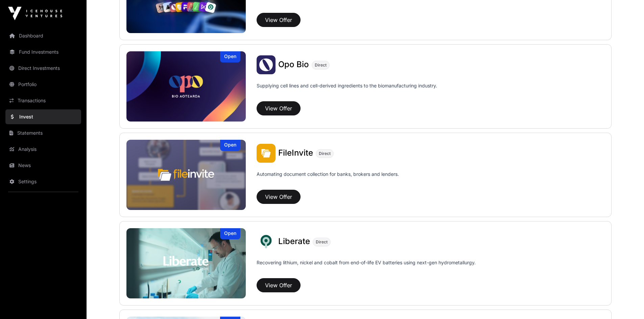 This screenshot has height=319, width=644. Describe the element at coordinates (293, 64) in the screenshot. I see `span: Opo Bio` at that location.